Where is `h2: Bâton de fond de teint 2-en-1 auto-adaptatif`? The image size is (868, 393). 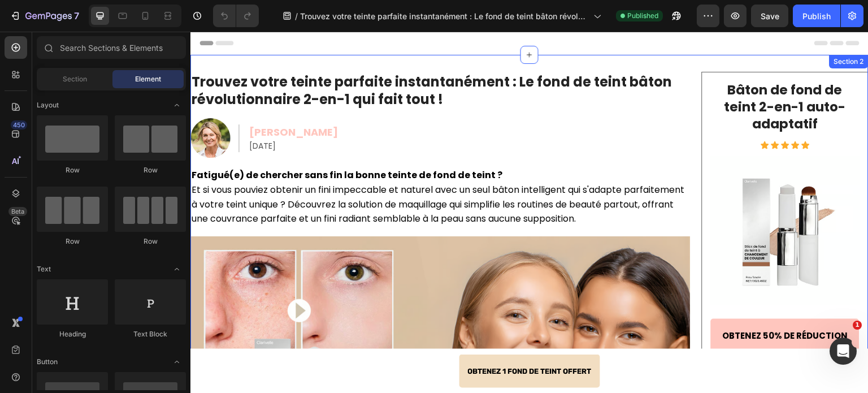
h2: Bâton de fond de teint 2-en-1 auto-adaptatif is located at coordinates (595, 76).